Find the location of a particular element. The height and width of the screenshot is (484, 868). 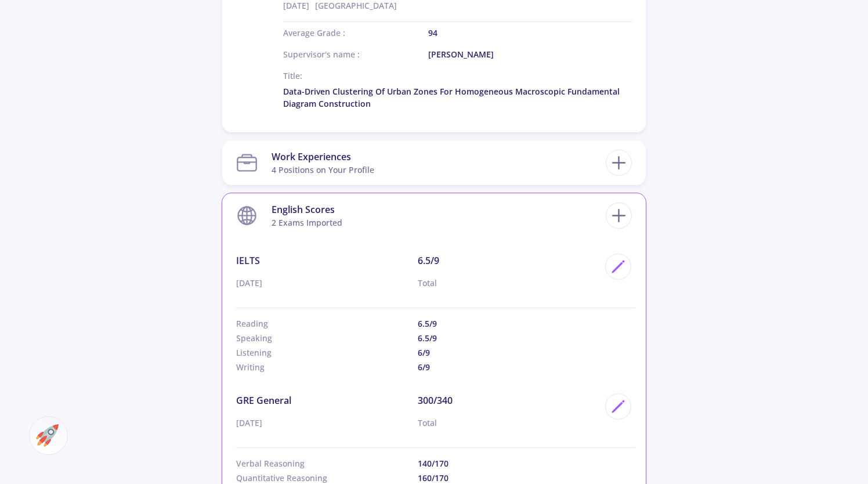

p: Speaking is located at coordinates (327, 338).